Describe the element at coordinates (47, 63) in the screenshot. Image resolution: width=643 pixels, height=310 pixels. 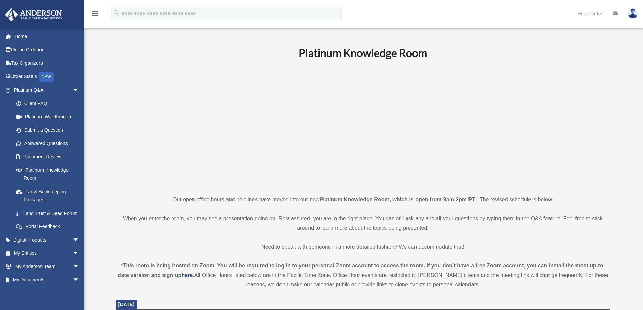
I see `a: Tax Organizers` at that location.